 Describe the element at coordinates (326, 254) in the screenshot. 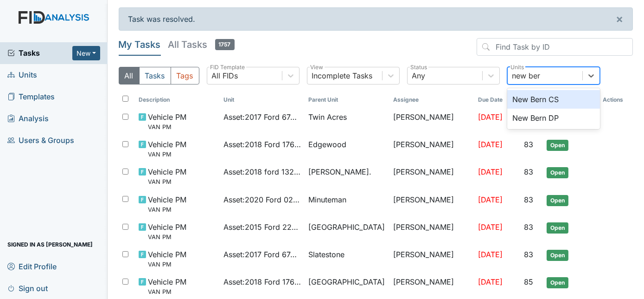

I see `span: Slatestone` at that location.